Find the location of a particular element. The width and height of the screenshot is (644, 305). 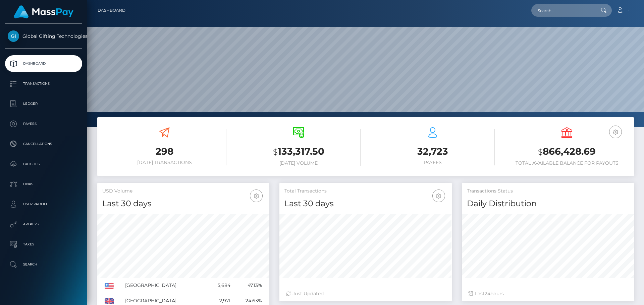

a: Batches is located at coordinates (44, 164).